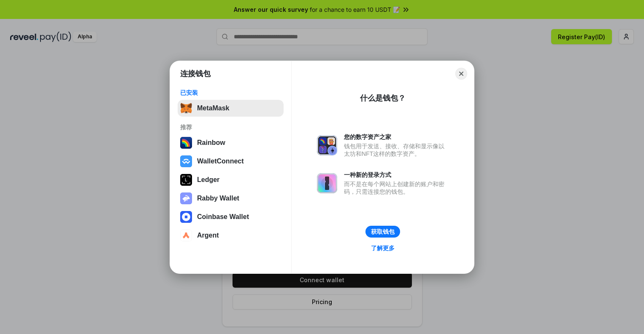 This screenshot has width=644, height=334. Describe the element at coordinates (383, 248) in the screenshot. I see `a: 了解更多` at that location.